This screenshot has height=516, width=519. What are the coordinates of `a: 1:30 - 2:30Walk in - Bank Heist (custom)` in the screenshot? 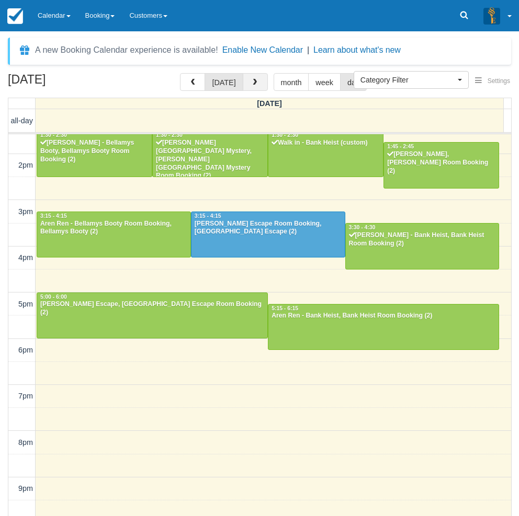 It's located at (325, 154).